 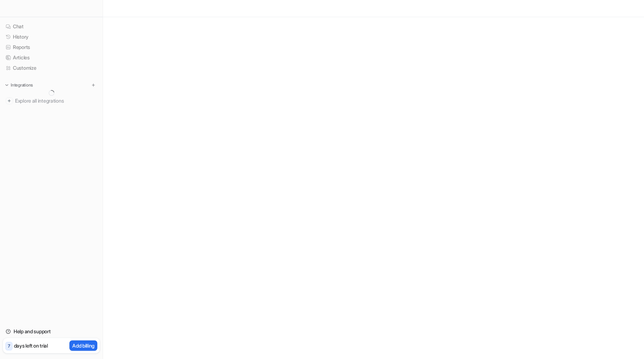 I want to click on a: Customize, so click(x=51, y=68).